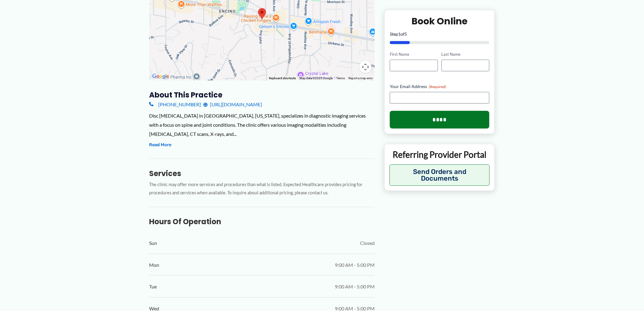  What do you see at coordinates (437, 87) in the screenshot?
I see `span: (Required)` at bounding box center [437, 87].